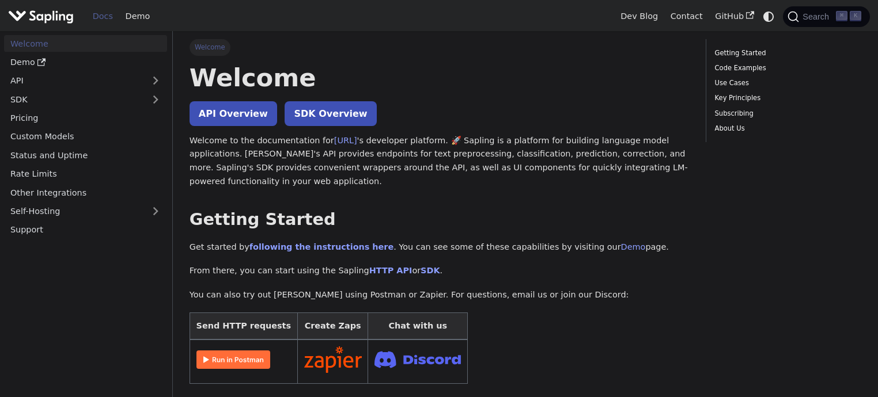  Describe the element at coordinates (826, 17) in the screenshot. I see `button: Search (Command+K)` at that location.